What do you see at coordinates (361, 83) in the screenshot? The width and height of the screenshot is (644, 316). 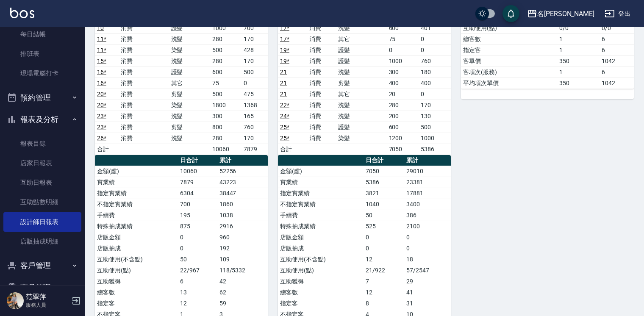 I see `td: 剪髮` at bounding box center [361, 83].